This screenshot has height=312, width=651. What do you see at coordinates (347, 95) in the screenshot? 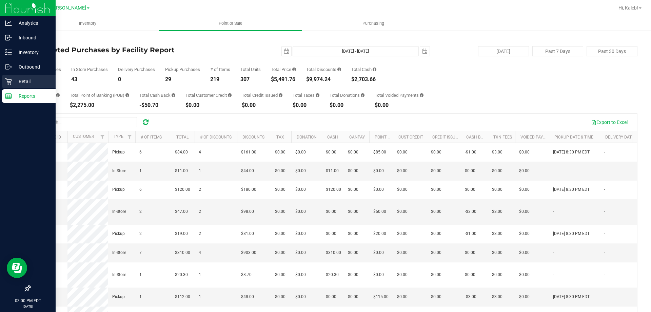
I see `div: Total Donations` at bounding box center [347, 95].